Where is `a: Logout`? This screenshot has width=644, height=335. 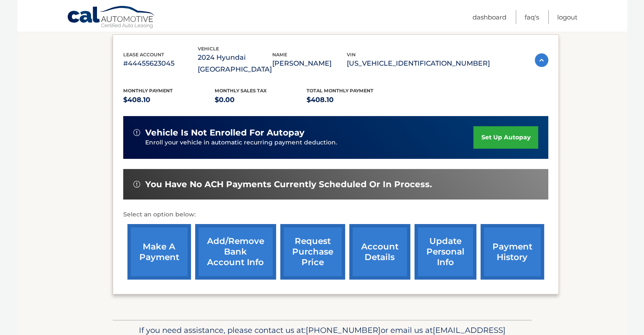
a: Logout is located at coordinates (567, 17).